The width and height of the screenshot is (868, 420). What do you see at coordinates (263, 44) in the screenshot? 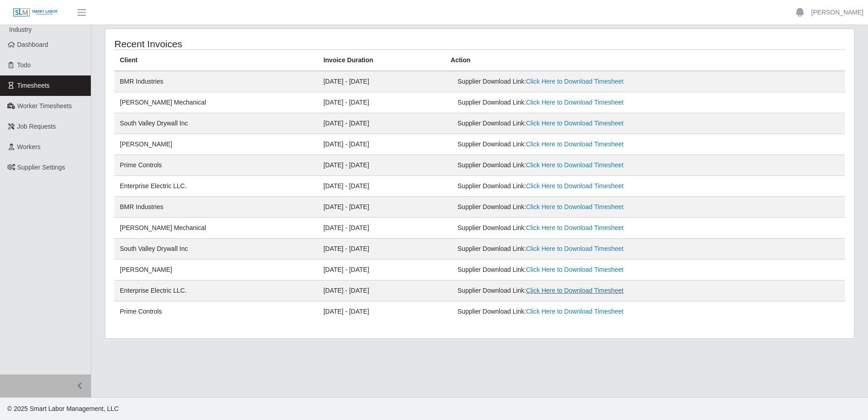
I see `h4: Recent Invoices` at bounding box center [263, 44].